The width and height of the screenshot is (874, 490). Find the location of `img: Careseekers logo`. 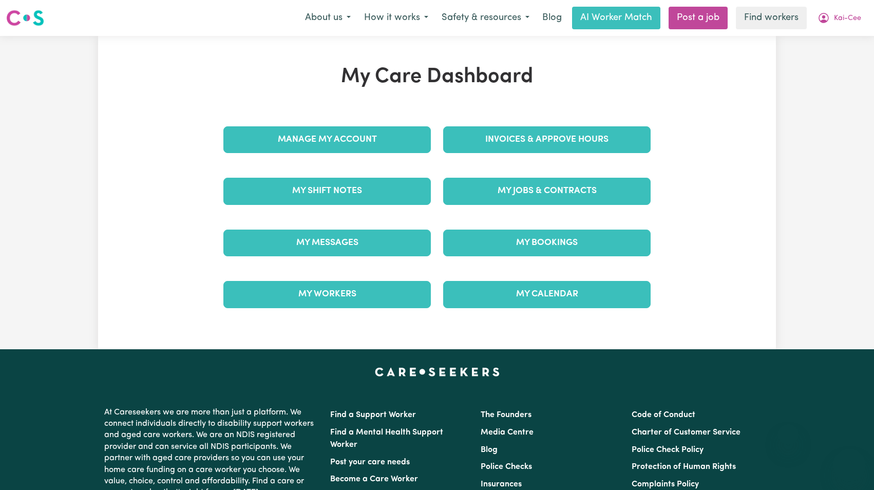

img: Careseekers logo is located at coordinates (25, 18).